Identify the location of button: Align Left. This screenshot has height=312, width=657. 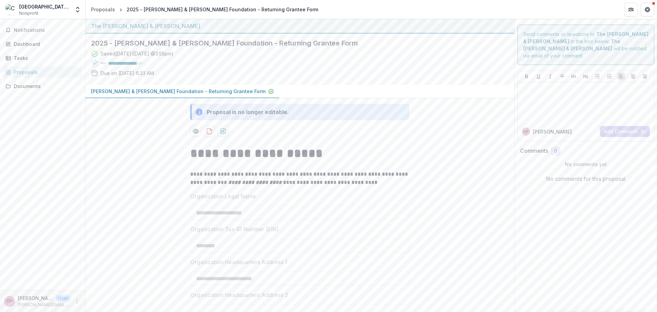
(621, 76).